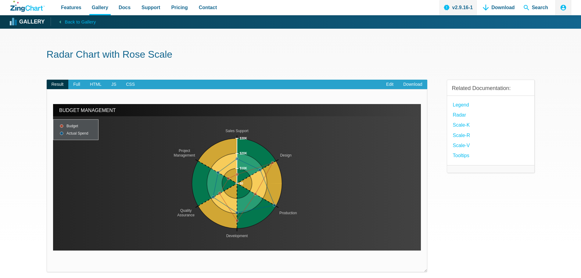 The height and width of the screenshot is (278, 581). Describe the element at coordinates (491, 88) in the screenshot. I see `h3: Related Documentation:` at that location.